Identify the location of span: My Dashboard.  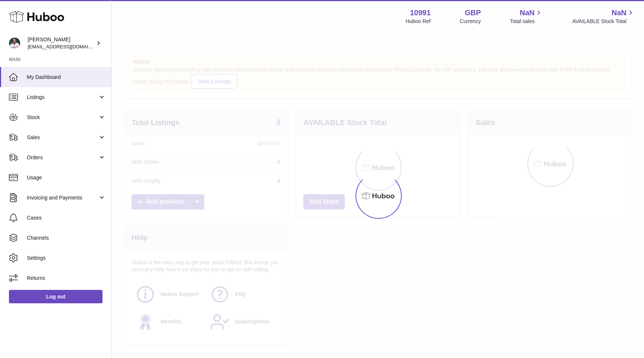
(67, 77).